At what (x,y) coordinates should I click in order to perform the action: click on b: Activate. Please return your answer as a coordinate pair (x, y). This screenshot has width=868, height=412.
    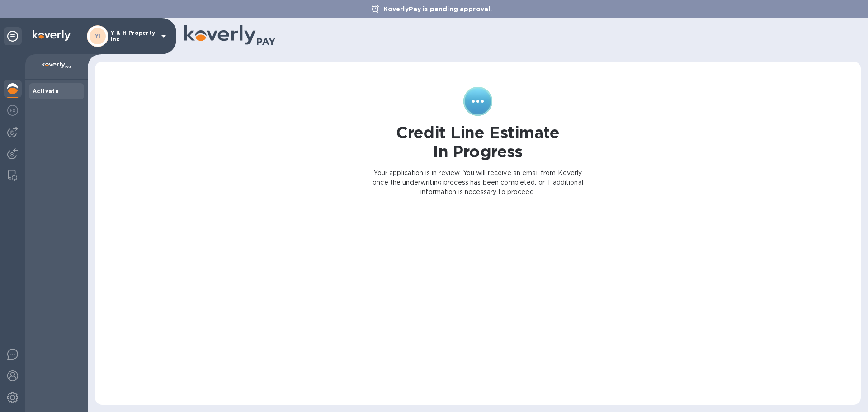
    Looking at the image, I should click on (46, 91).